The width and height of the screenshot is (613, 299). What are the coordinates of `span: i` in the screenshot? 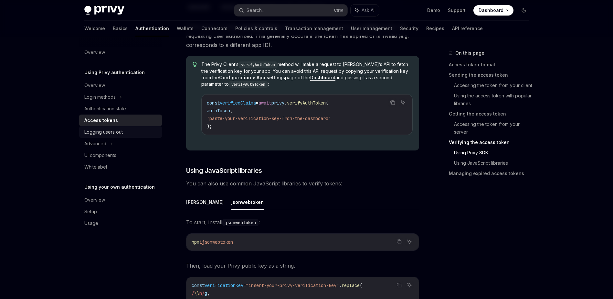 It's located at (201, 242).